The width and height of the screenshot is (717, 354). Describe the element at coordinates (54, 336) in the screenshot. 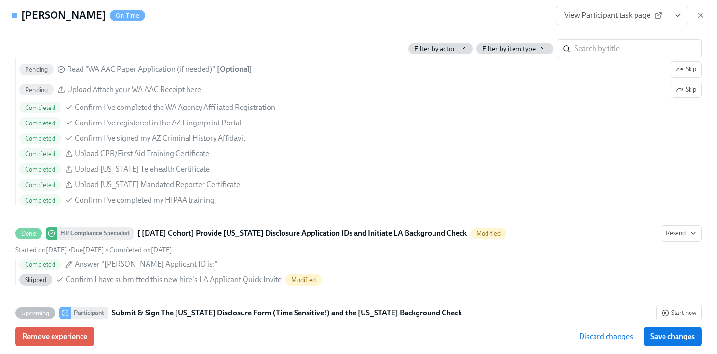

I see `span: Remove experience` at that location.